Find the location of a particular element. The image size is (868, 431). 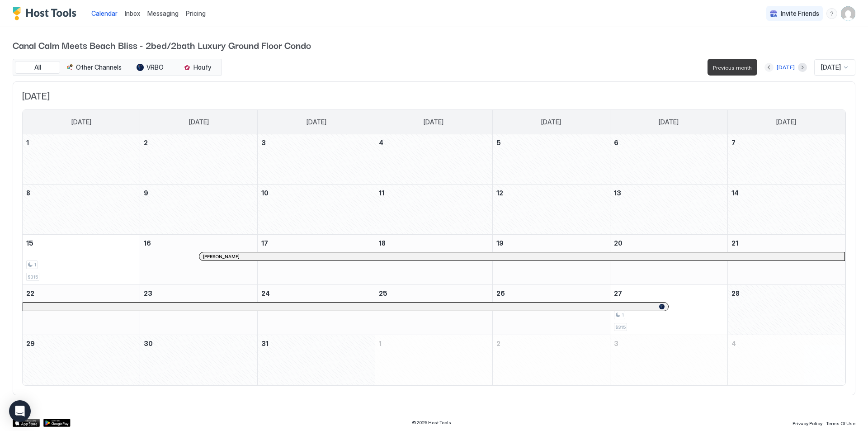

a: April 4, 2026 is located at coordinates (786, 343).